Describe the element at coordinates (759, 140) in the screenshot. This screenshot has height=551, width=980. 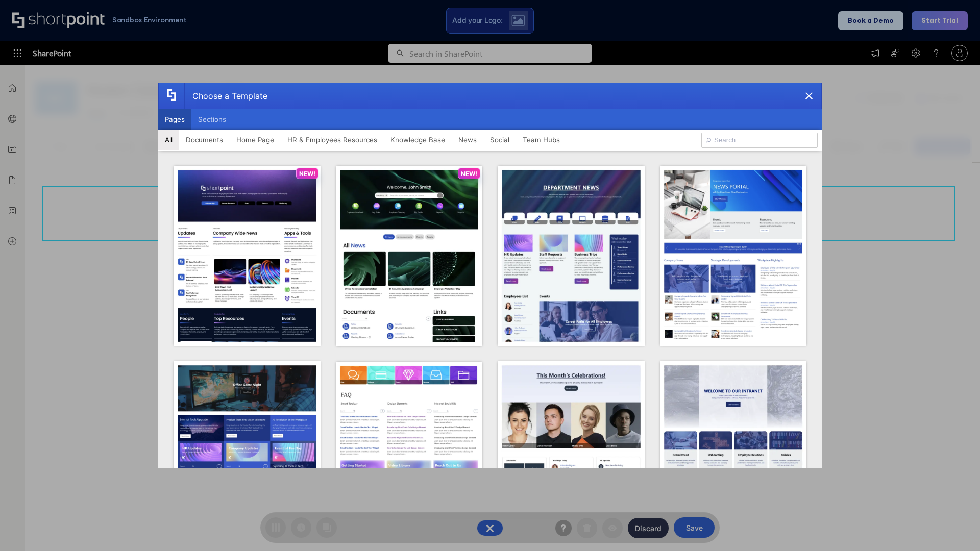
I see `input: Search` at that location.